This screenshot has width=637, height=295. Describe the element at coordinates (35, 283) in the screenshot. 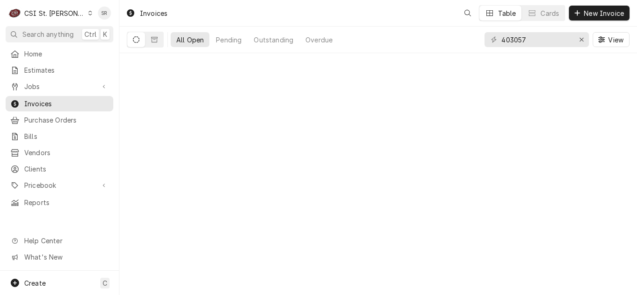

I see `span: Create` at that location.